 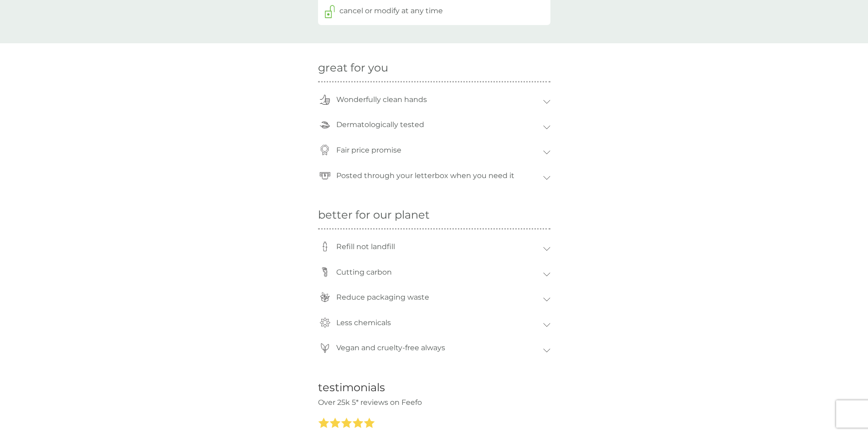 What do you see at coordinates (434, 68) in the screenshot?
I see `h2: great for you` at bounding box center [434, 68].